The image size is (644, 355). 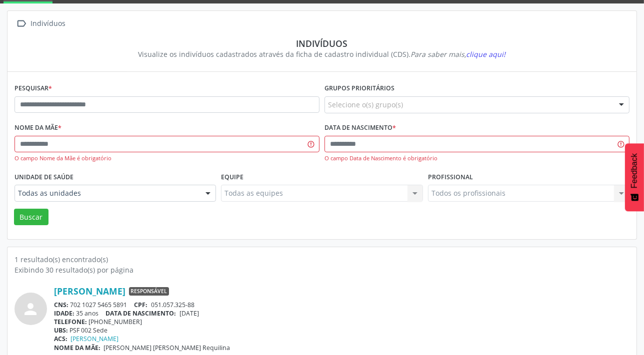 I want to click on label: Grupos prioritários, so click(x=359, y=88).